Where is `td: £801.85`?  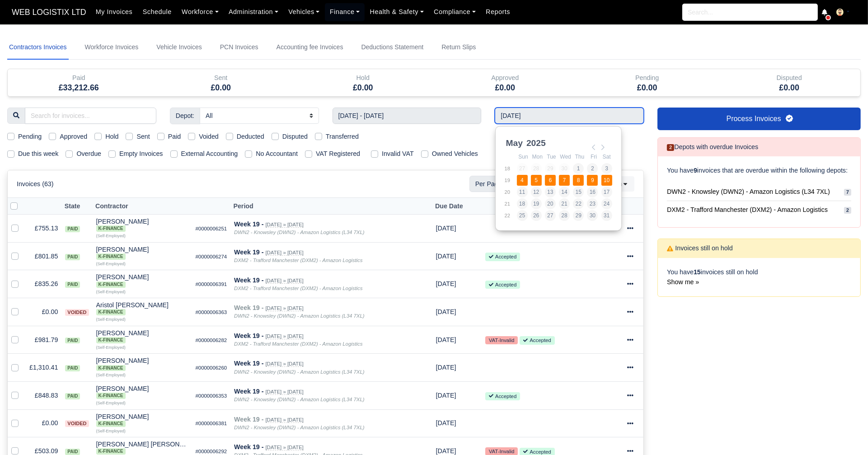
td: £801.85 is located at coordinates (43, 256).